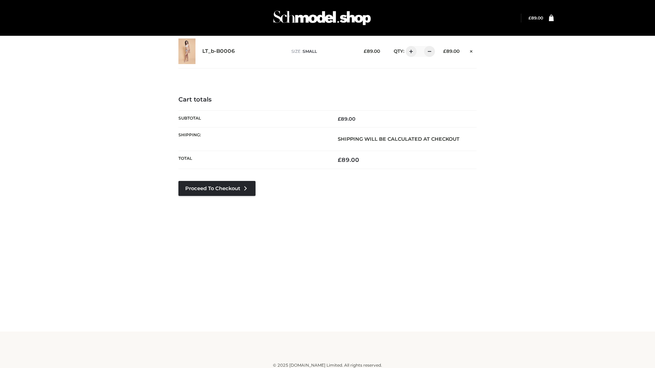 Image resolution: width=655 pixels, height=368 pixels. Describe the element at coordinates (219, 51) in the screenshot. I see `a: LT_b-B0006` at that location.